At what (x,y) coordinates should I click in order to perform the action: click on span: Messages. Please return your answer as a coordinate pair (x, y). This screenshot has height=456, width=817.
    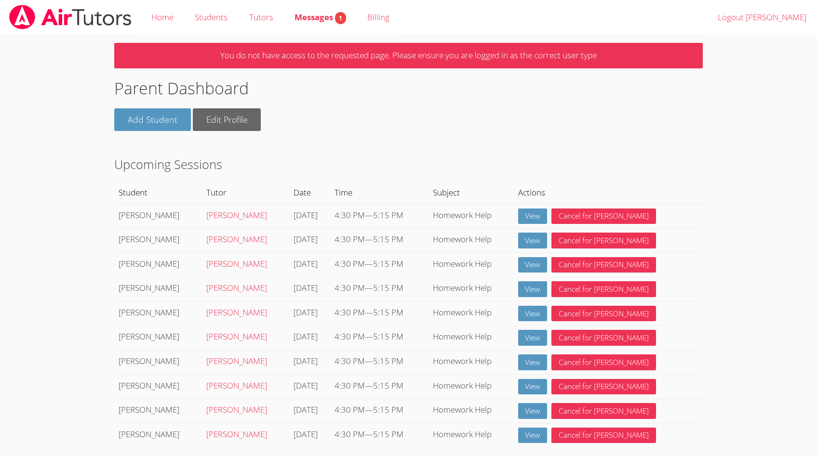
    Looking at the image, I should click on (320, 17).